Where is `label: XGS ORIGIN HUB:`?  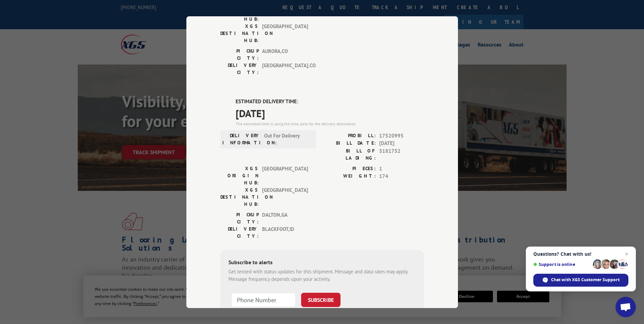
label: XGS ORIGIN HUB: is located at coordinates (239, 175).